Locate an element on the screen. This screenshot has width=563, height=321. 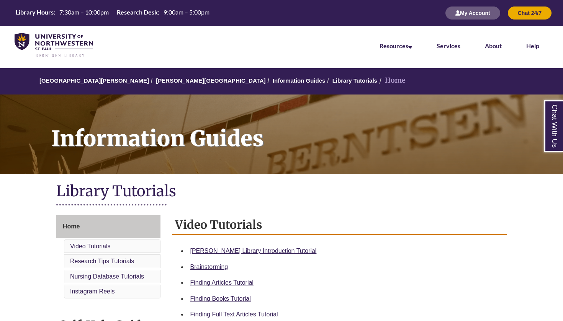
a: Information Guides is located at coordinates (299, 80).